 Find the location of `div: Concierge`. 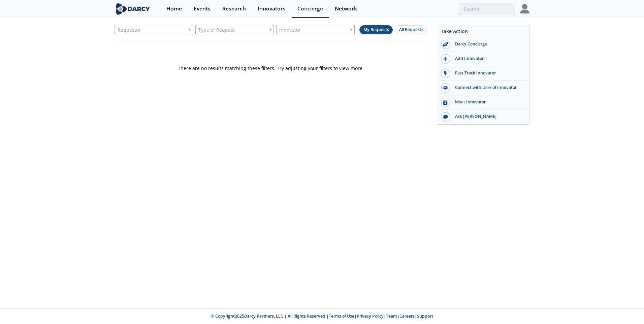

div: Concierge is located at coordinates (310, 8).